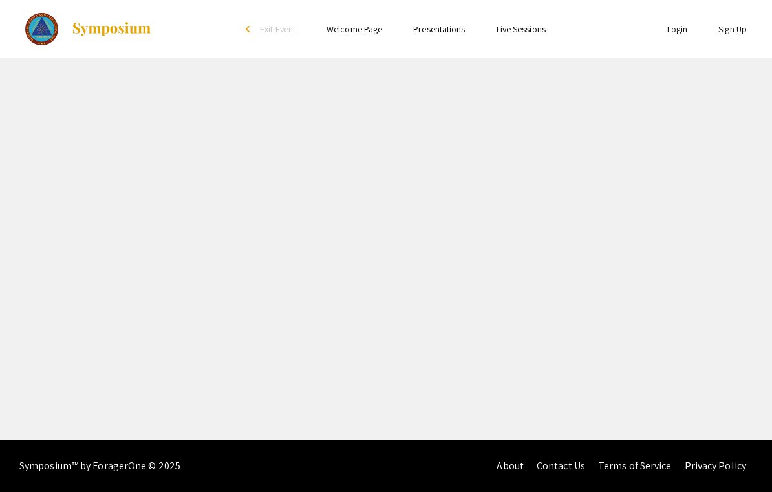  I want to click on a: Live Sessions, so click(521, 29).